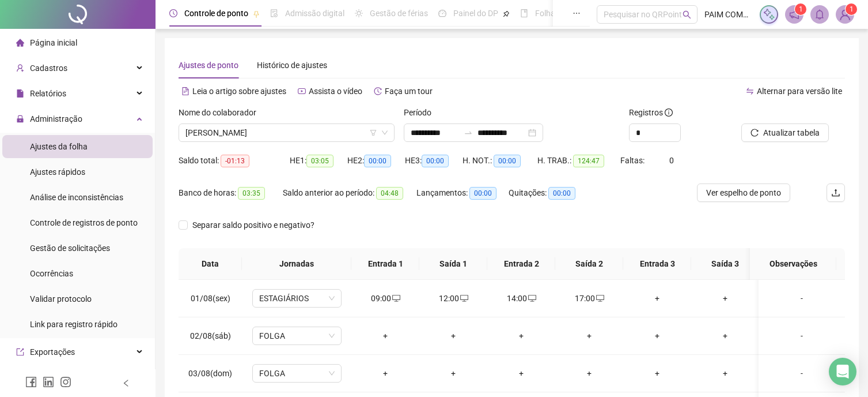  I want to click on div: Quitações:, so click(550, 193).